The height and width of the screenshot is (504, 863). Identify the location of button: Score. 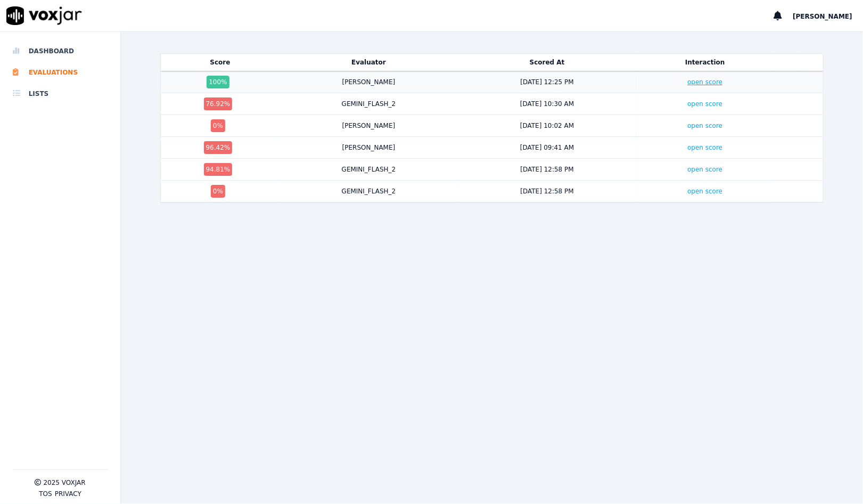
(220, 63).